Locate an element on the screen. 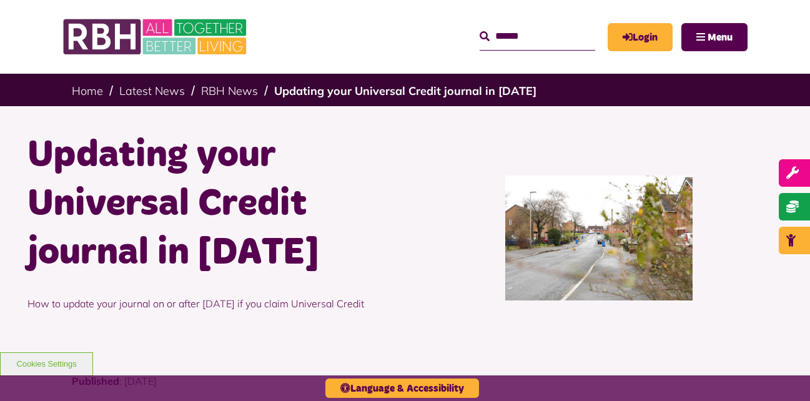 The image size is (810, 401). span: Menu is located at coordinates (720, 37).